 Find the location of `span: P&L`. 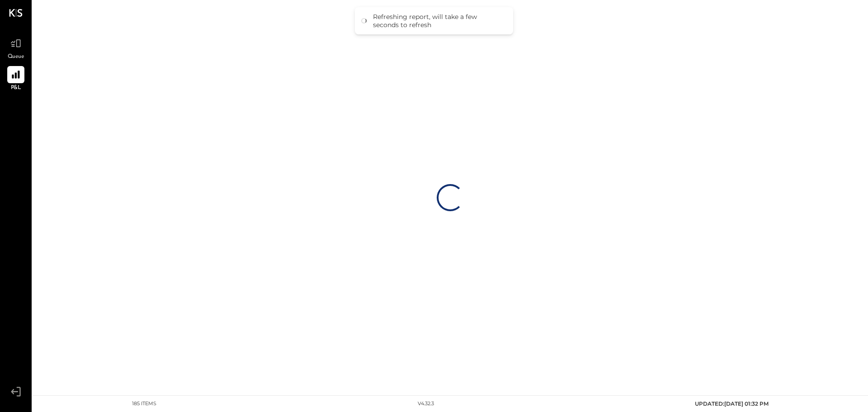

span: P&L is located at coordinates (16, 89).